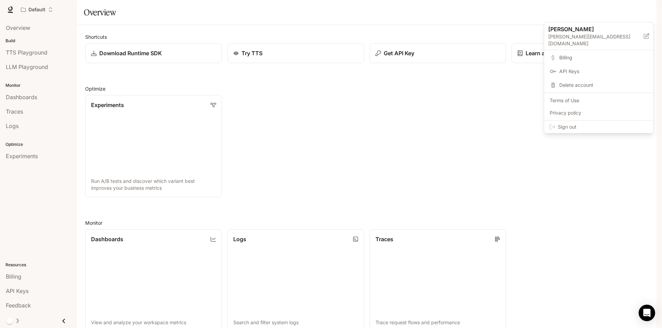  I want to click on div: Delete account, so click(599, 85).